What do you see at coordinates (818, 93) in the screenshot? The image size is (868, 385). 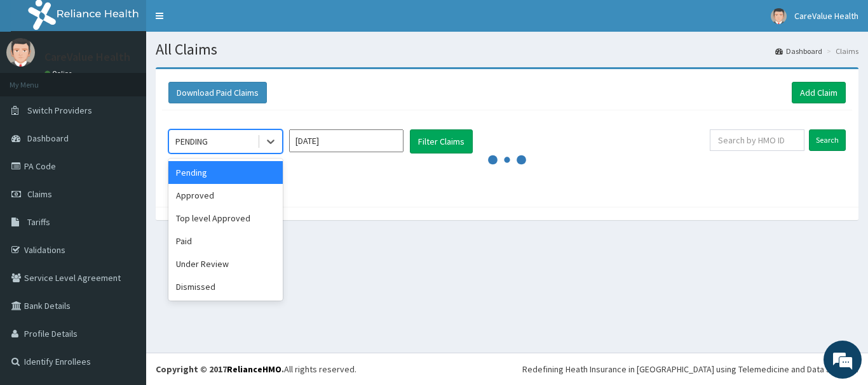 I see `a: Add Claim` at bounding box center [818, 93].